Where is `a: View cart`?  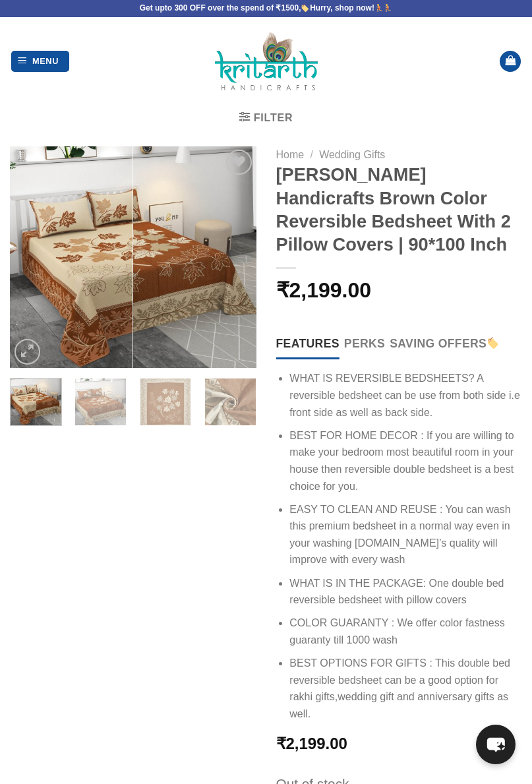 a: View cart is located at coordinates (511, 62).